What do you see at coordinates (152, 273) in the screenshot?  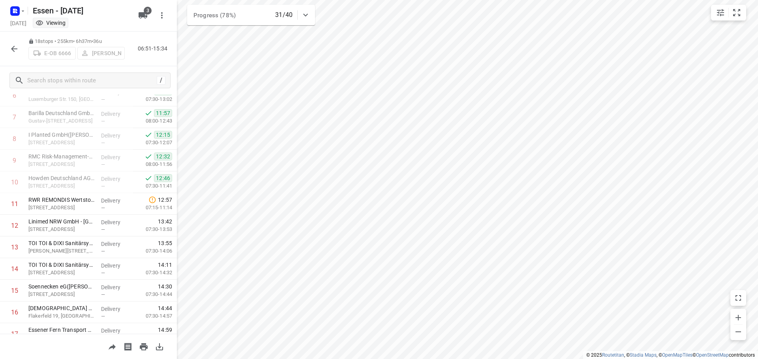 I see `p: 07:30-14:32` at bounding box center [152, 273].